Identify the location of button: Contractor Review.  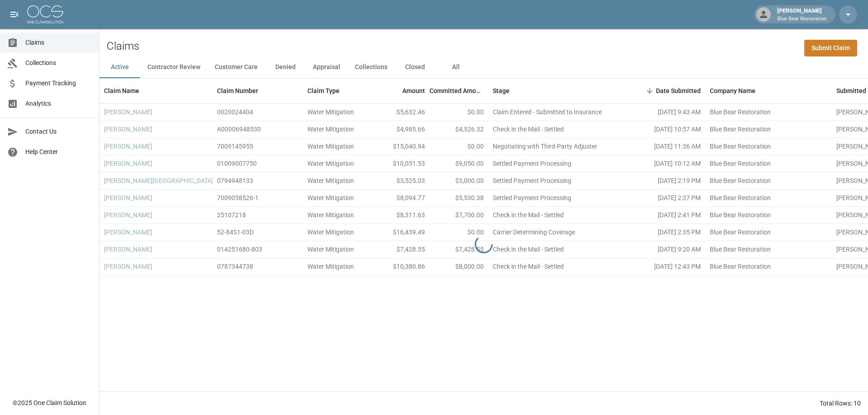
(174, 67).